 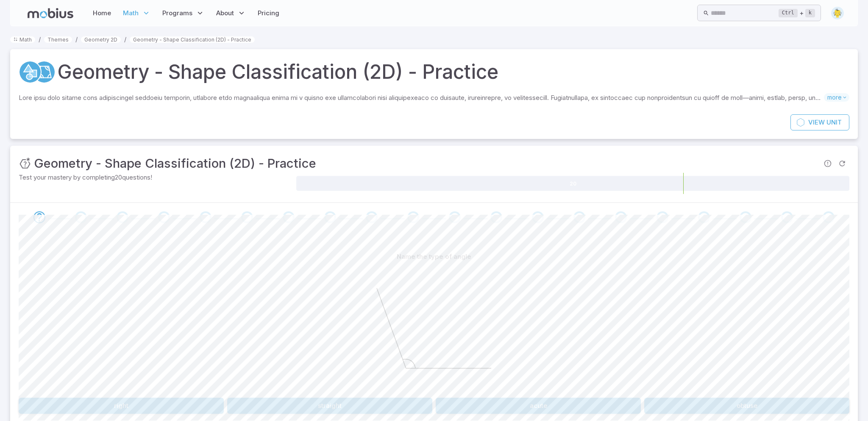 I want to click on img: square.svg, so click(x=837, y=13).